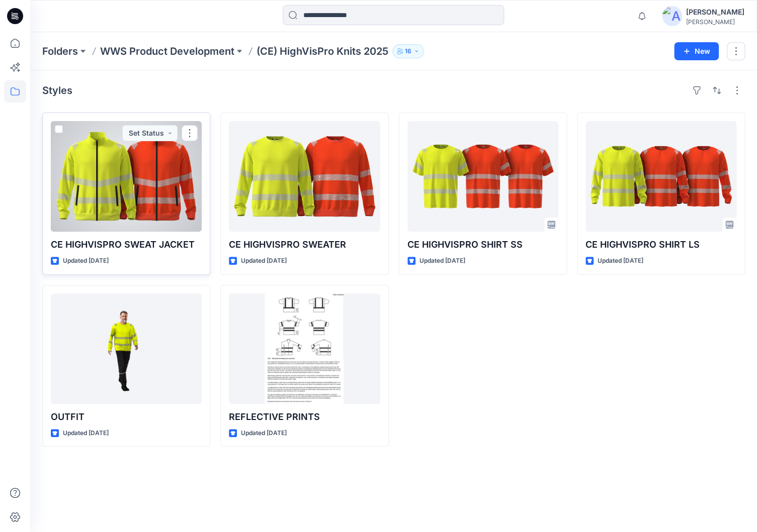 The image size is (757, 532). I want to click on a: OUTFIT, so click(126, 348).